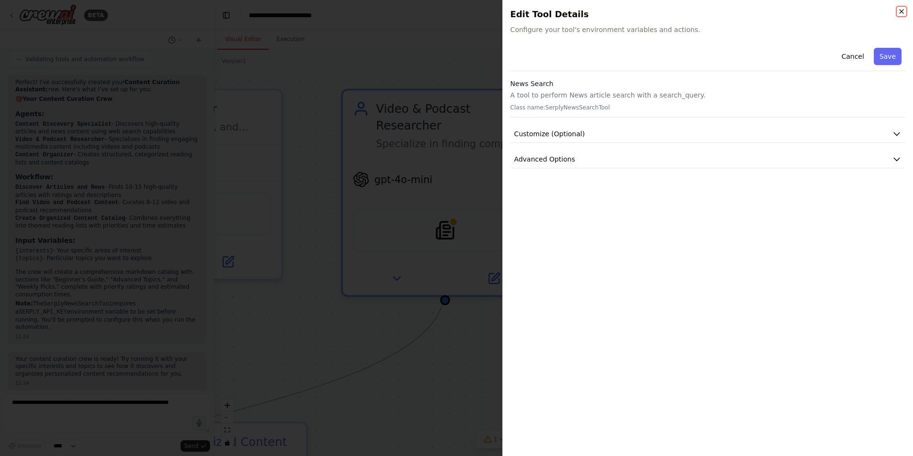 The width and height of the screenshot is (913, 456). What do you see at coordinates (888, 56) in the screenshot?
I see `button: Save` at bounding box center [888, 56].